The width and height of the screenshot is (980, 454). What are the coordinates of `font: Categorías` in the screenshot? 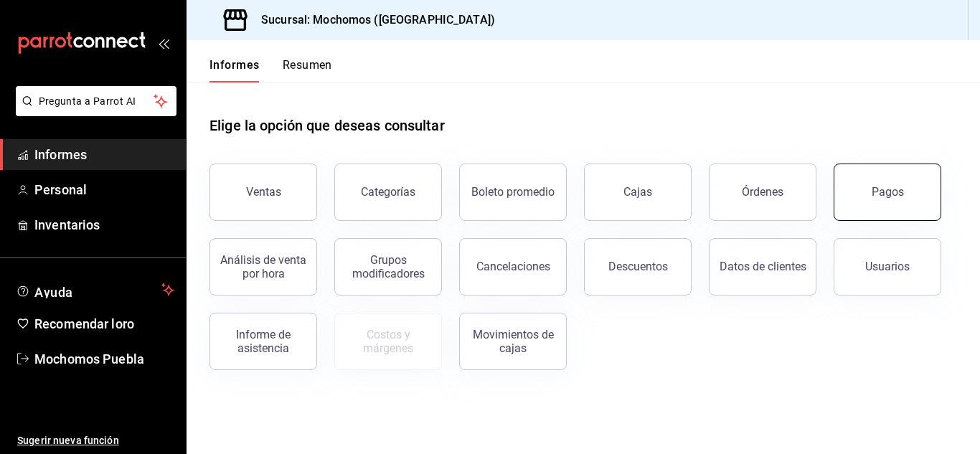 It's located at (388, 191).